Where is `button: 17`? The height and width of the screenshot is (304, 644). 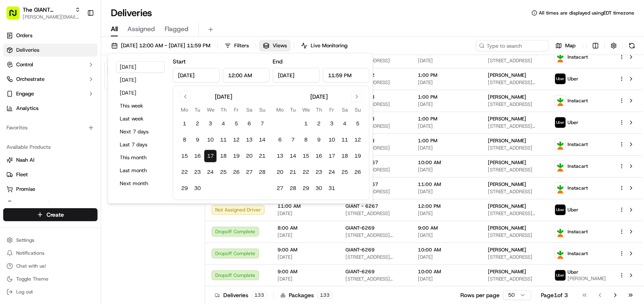
button: 17 is located at coordinates (332, 156).